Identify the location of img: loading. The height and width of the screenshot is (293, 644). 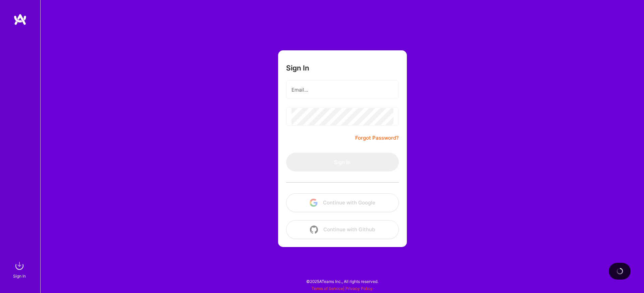
(620, 271).